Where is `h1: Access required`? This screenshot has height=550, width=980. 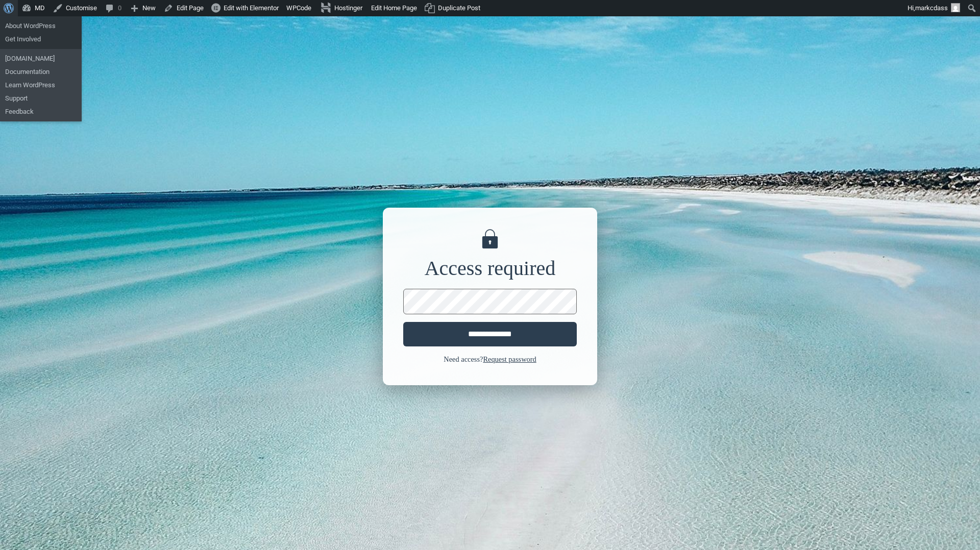
h1: Access required is located at coordinates (490, 268).